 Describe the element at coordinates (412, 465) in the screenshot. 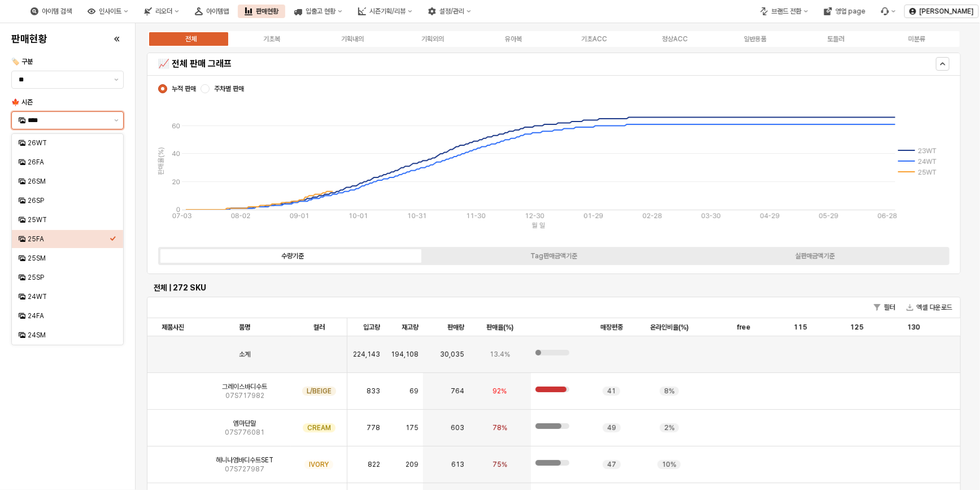

I see `span: 209` at that location.